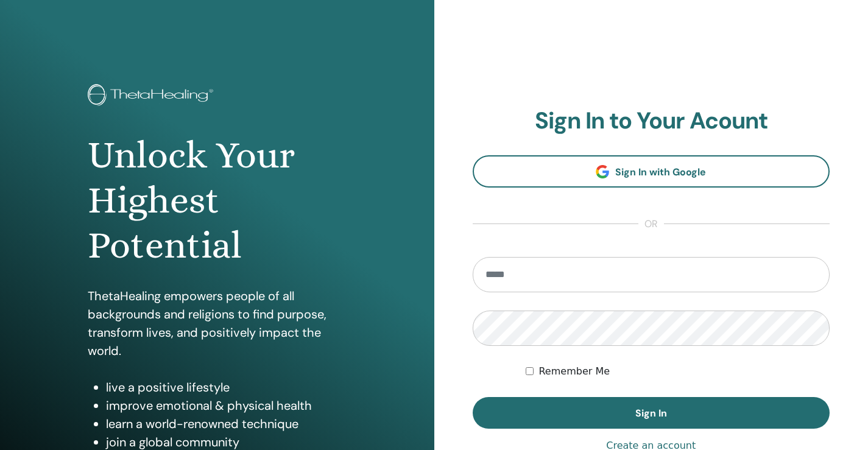 Image resolution: width=868 pixels, height=450 pixels. I want to click on a: Sign In with Google, so click(652, 171).